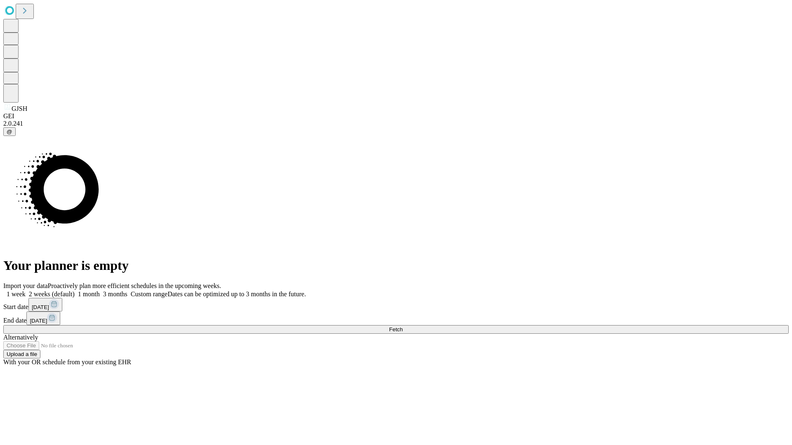  I want to click on span: 3 months, so click(115, 294).